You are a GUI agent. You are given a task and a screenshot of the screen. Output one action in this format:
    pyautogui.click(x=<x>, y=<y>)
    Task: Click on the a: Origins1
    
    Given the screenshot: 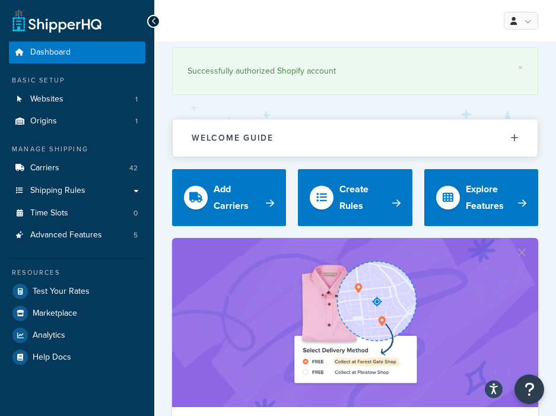 What is the action you would take?
    pyautogui.click(x=77, y=121)
    